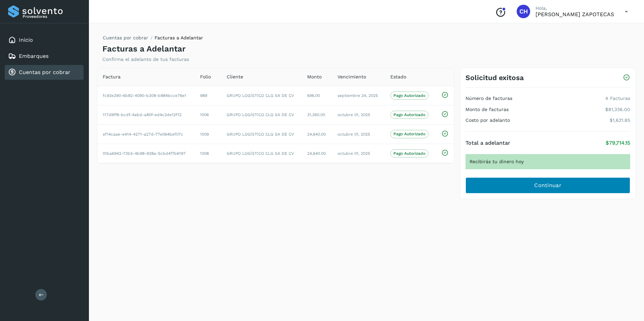 The height and width of the screenshot is (321, 644). I want to click on td: 117d9ff8-bcdf-4abd-a80f-ed4c2de12f12, so click(146, 115).